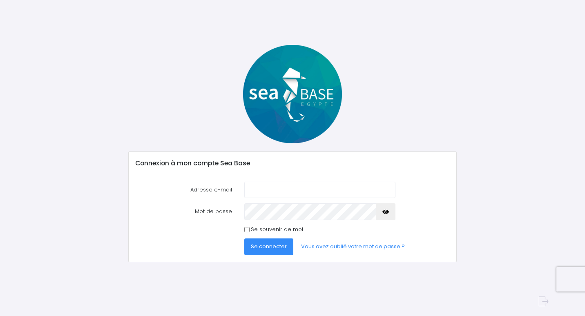  What do you see at coordinates (269, 246) in the screenshot?
I see `span: Se connecter` at bounding box center [269, 246].